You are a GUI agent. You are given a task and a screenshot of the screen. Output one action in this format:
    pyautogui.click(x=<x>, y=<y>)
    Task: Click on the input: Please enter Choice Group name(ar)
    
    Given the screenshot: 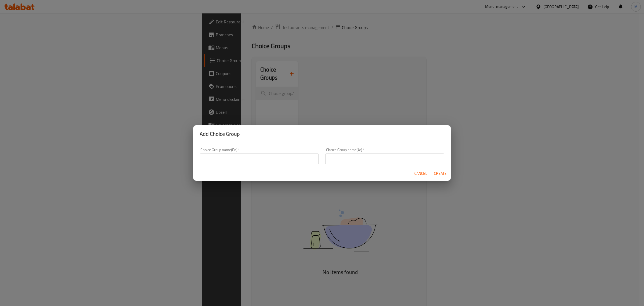 What is the action you would take?
    pyautogui.click(x=385, y=159)
    